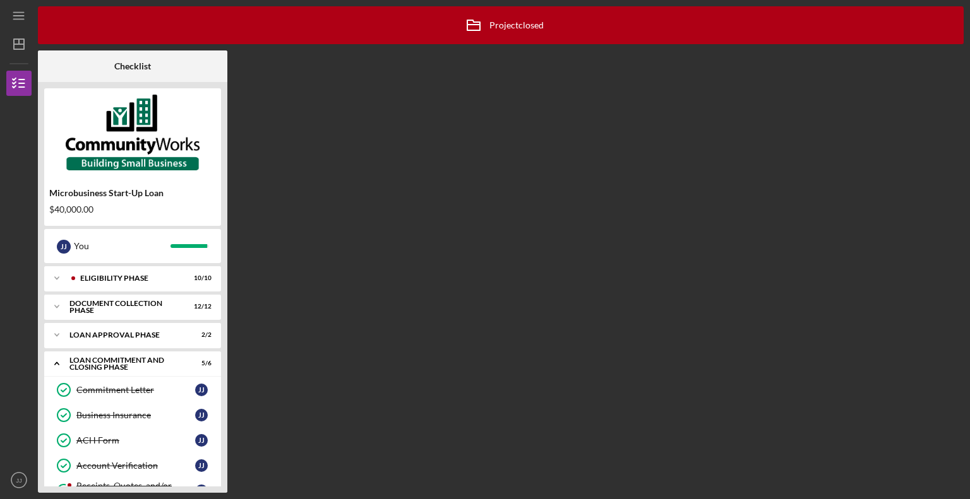 The height and width of the screenshot is (499, 970). I want to click on div: You, so click(122, 246).